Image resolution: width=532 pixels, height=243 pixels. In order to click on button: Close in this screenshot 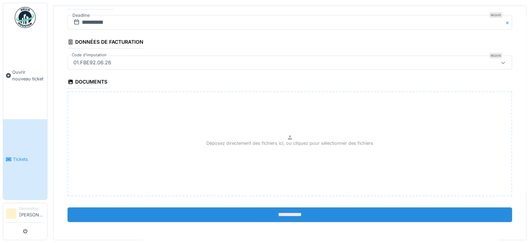, I will do `click(508, 22)`.